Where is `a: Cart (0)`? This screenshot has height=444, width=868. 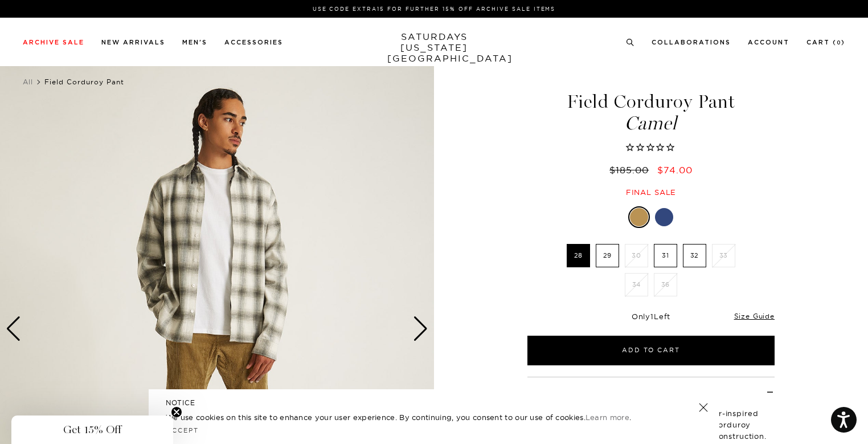
a: Cart (0) is located at coordinates (826, 42).